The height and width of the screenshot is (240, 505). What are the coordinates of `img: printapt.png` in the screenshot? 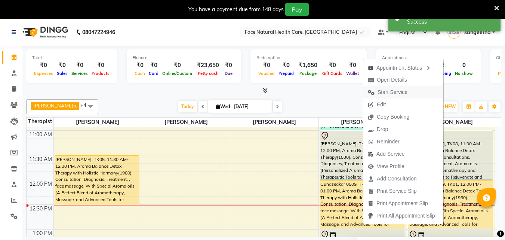 It's located at (371, 203).